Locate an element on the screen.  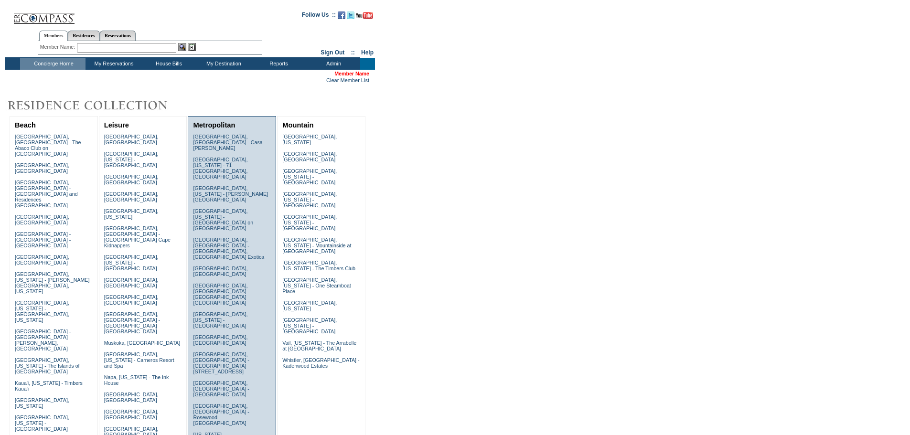
img: Destinations by Exclusive Resorts is located at coordinates (98, 106).